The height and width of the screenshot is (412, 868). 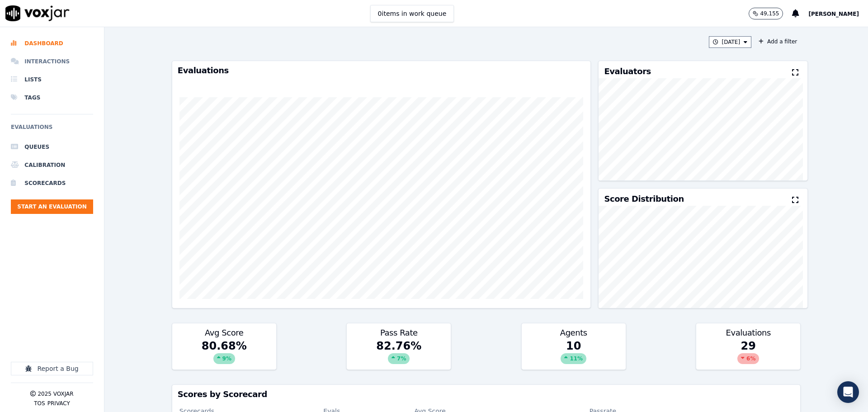 What do you see at coordinates (52, 62) in the screenshot?
I see `li: Interactions` at bounding box center [52, 62].